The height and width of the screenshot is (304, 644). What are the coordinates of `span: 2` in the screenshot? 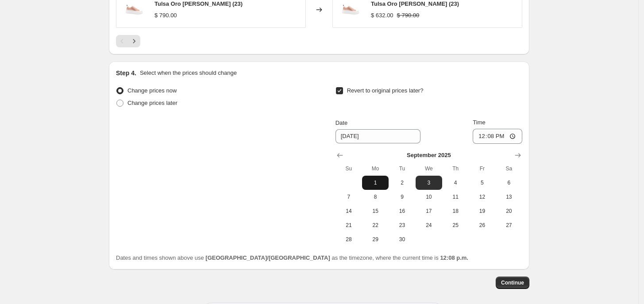 It's located at (402, 183).